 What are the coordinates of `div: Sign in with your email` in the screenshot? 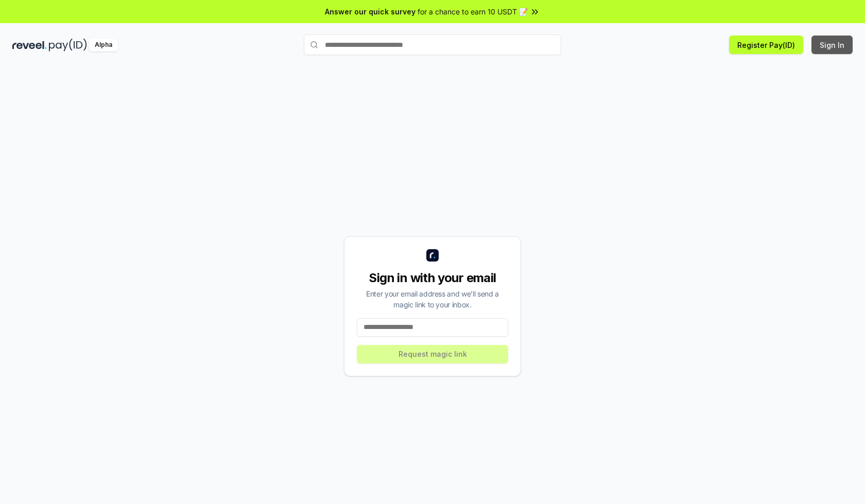 It's located at (432, 278).